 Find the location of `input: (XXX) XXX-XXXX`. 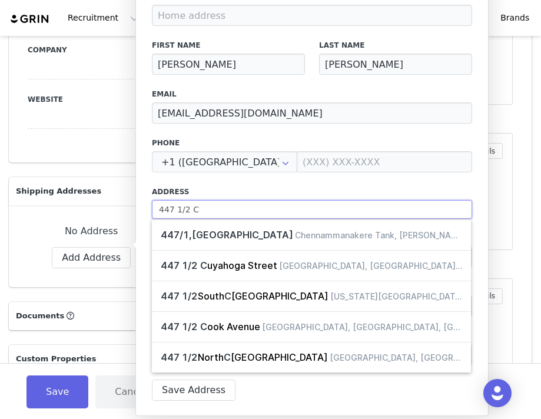

input: (XXX) XXX-XXXX is located at coordinates (385, 162).